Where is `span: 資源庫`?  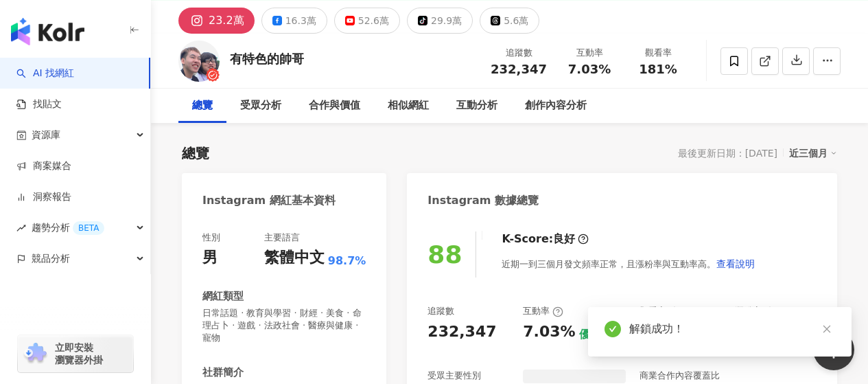
span: 資源庫 is located at coordinates (46, 135).